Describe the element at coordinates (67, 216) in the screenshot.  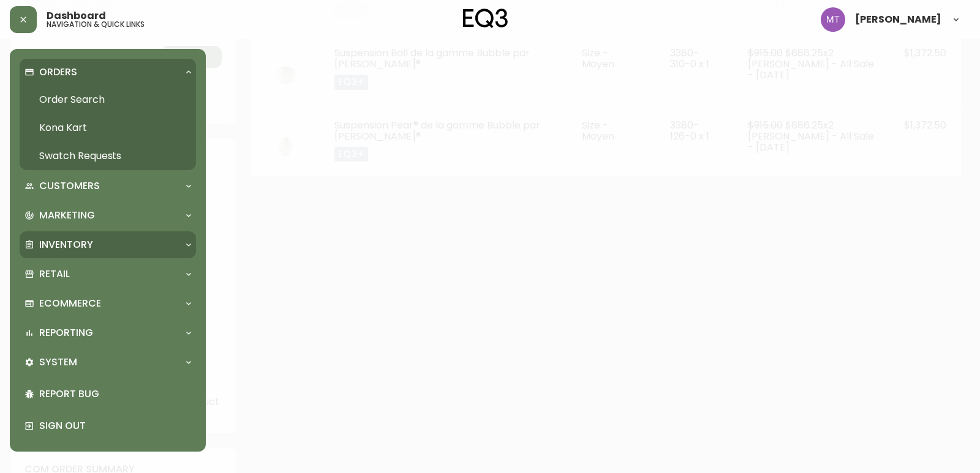
I see `p: Marketing` at that location.